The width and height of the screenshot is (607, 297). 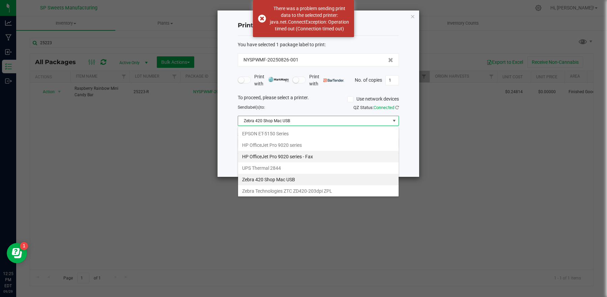 I want to click on span: You have selected 1 package label to print, so click(x=281, y=44).